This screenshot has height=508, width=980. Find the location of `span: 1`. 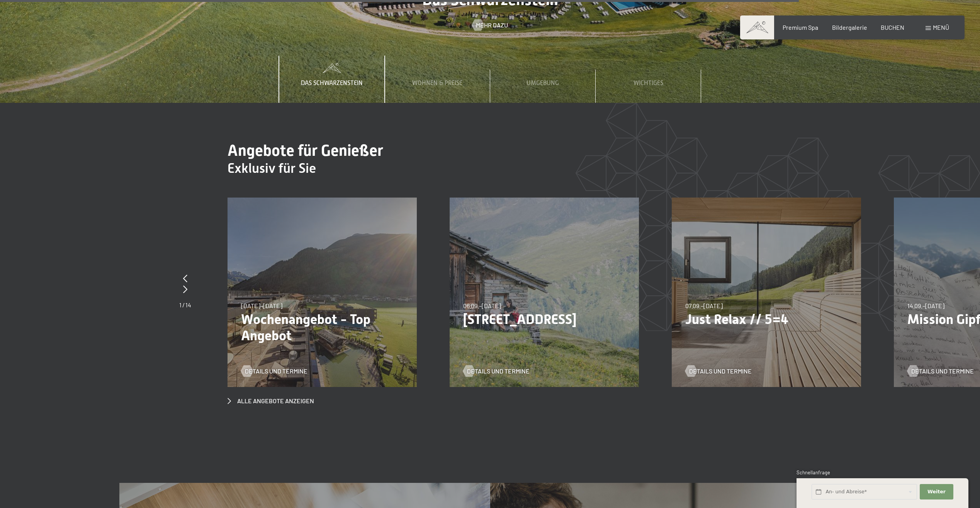

span: 1 is located at coordinates (180, 305).